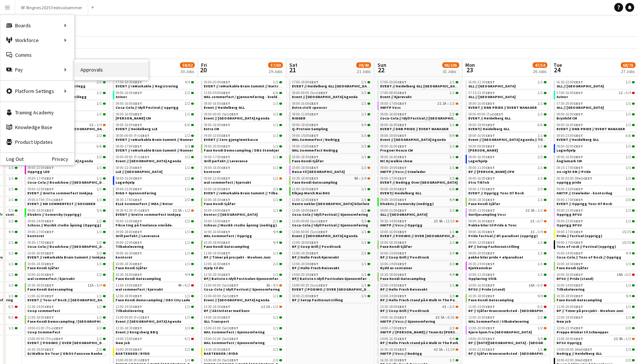 The image size is (638, 364). I want to click on span: Event // Kongsberg Agenda // Tilbakelevering, so click(517, 139).